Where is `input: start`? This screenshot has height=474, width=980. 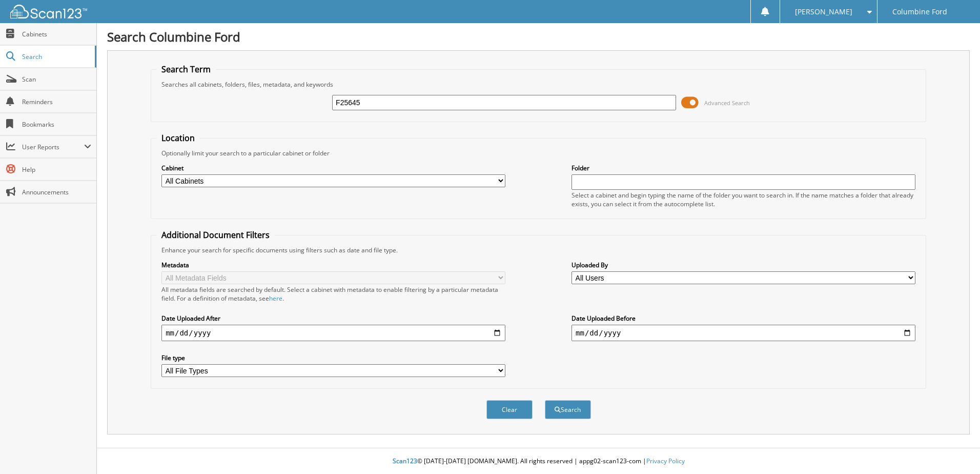
input: start is located at coordinates (333, 333).